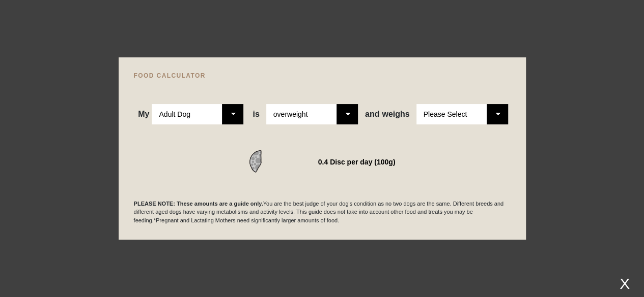 Image resolution: width=644 pixels, height=297 pixels. Describe the element at coordinates (198, 204) in the screenshot. I see `b: PLEASE NOTE: These amounts are a guide only.` at that location.